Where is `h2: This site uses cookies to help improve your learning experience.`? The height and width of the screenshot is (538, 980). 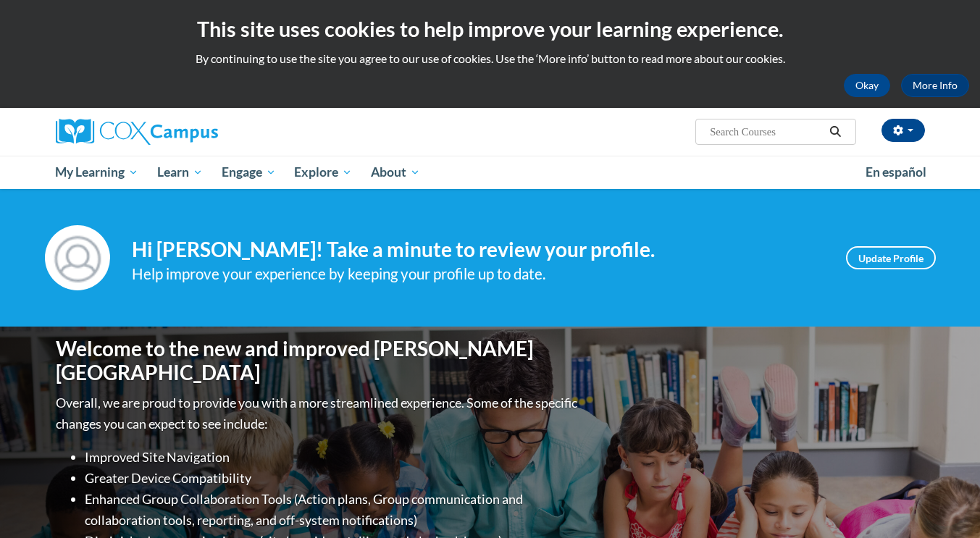 h2: This site uses cookies to help improve your learning experience. is located at coordinates (490, 29).